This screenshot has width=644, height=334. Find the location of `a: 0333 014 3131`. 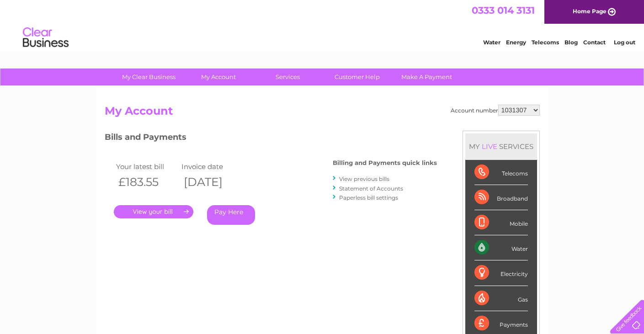

a: 0333 014 3131 is located at coordinates (503, 10).